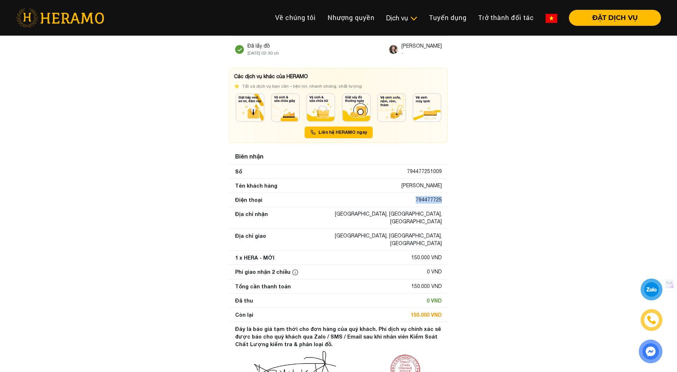 The image size is (677, 372). I want to click on img: heramo-logo.png, so click(60, 18).